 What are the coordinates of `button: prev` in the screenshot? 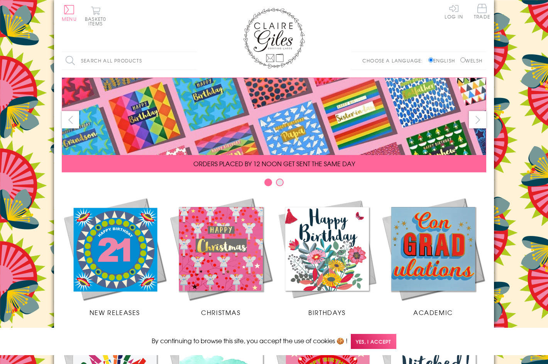 It's located at (70, 120).